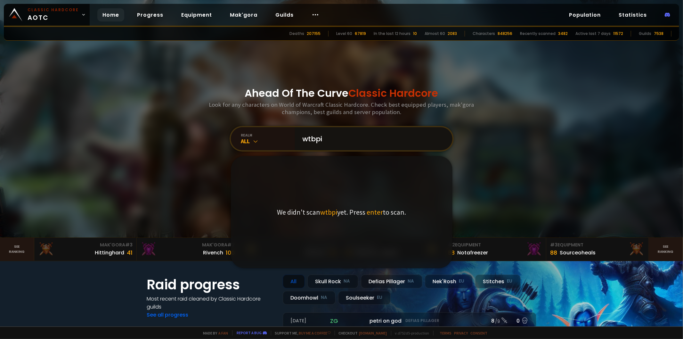  What do you see at coordinates (479, 333) in the screenshot?
I see `a: Consent` at bounding box center [479, 333].